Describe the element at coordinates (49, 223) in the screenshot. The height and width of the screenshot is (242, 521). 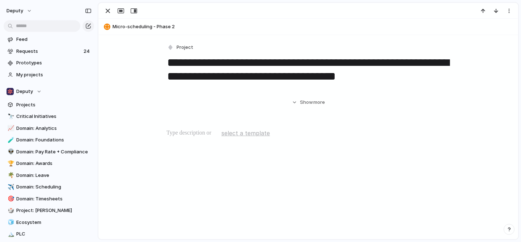
I see `a: 🧊Ecosystem` at that location.